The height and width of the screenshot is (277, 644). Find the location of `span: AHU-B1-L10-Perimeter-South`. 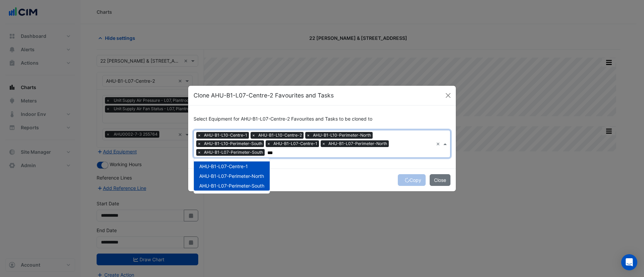

span: AHU-B1-L10-Perimeter-South is located at coordinates (233, 144).